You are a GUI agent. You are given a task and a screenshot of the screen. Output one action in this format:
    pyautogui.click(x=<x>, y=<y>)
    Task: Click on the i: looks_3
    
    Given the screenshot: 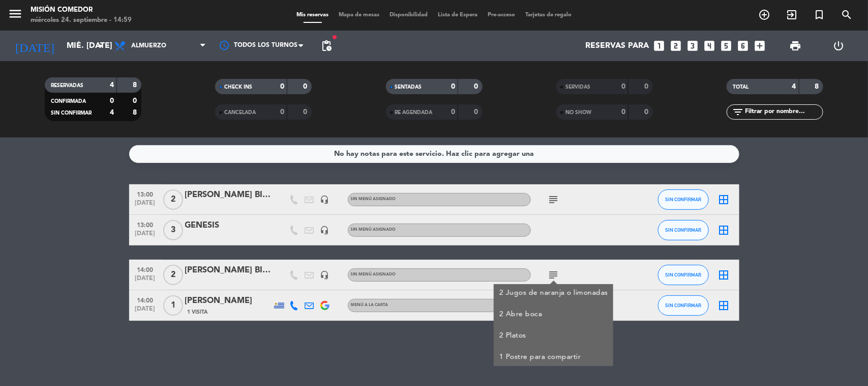 What is the action you would take?
    pyautogui.click(x=693, y=46)
    